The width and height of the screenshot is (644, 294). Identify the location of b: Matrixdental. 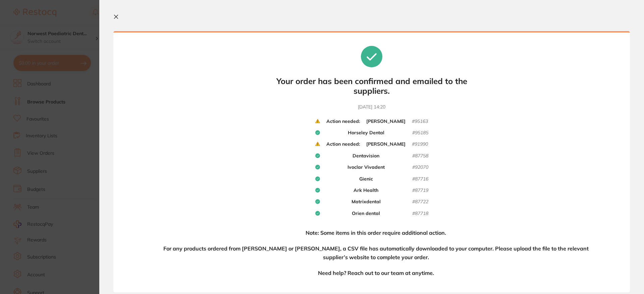
(366, 202).